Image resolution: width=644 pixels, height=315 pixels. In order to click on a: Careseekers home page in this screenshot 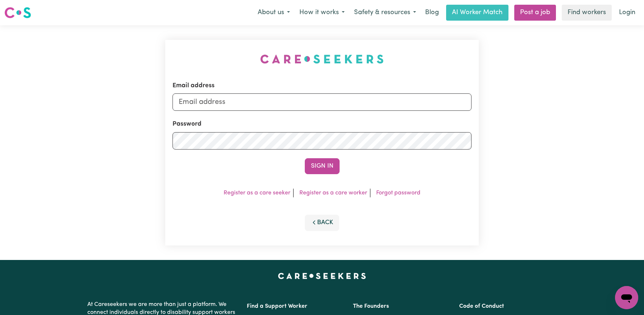, I will do `click(322, 276)`.